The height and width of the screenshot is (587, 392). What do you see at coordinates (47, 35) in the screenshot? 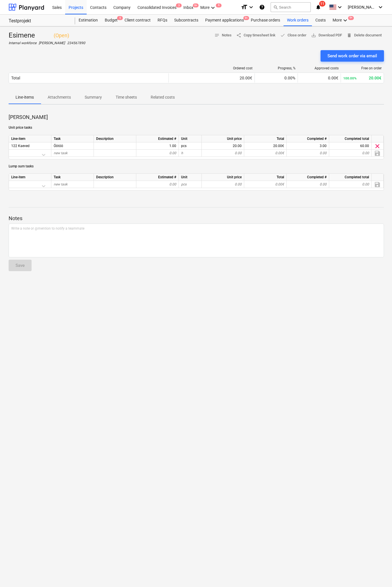
I see `div: Esimene` at bounding box center [47, 35].